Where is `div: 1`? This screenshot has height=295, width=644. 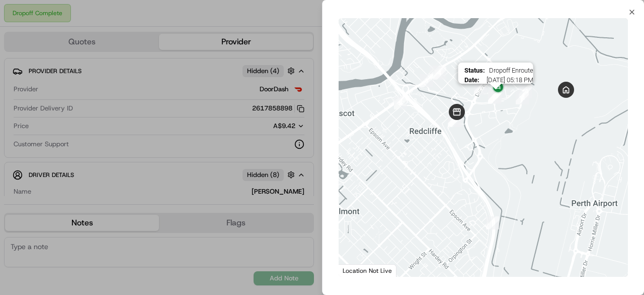
div: 1 is located at coordinates (493, 222).